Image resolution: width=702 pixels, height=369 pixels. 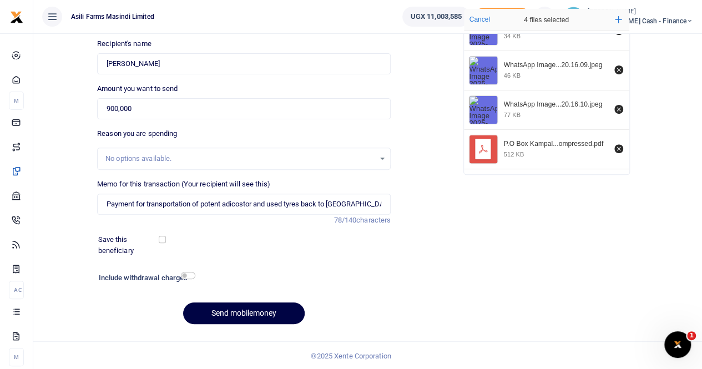 What do you see at coordinates (16, 290) in the screenshot?
I see `li: Ac` at bounding box center [16, 290].